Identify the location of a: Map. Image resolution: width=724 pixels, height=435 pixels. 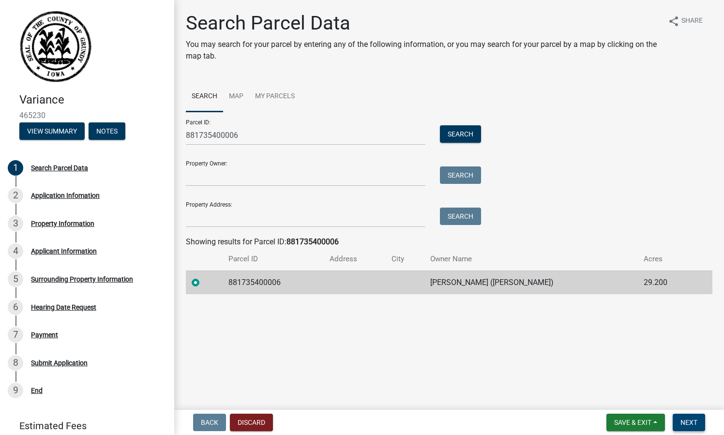
(236, 97).